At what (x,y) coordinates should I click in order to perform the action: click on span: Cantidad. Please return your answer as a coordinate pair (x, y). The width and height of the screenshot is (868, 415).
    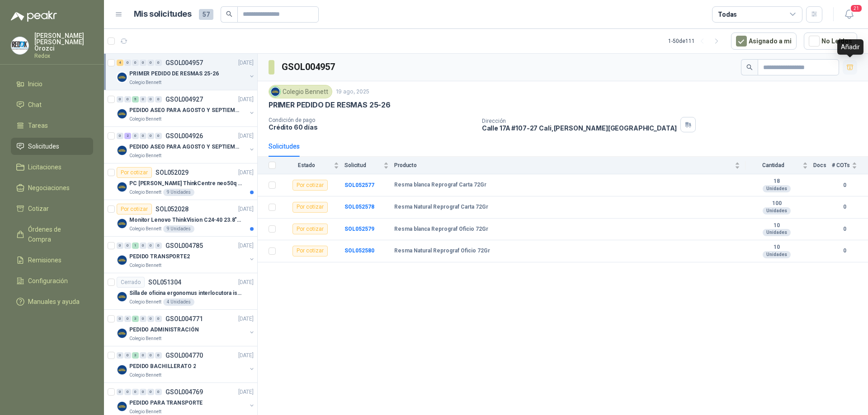
    Looking at the image, I should click on (773, 165).